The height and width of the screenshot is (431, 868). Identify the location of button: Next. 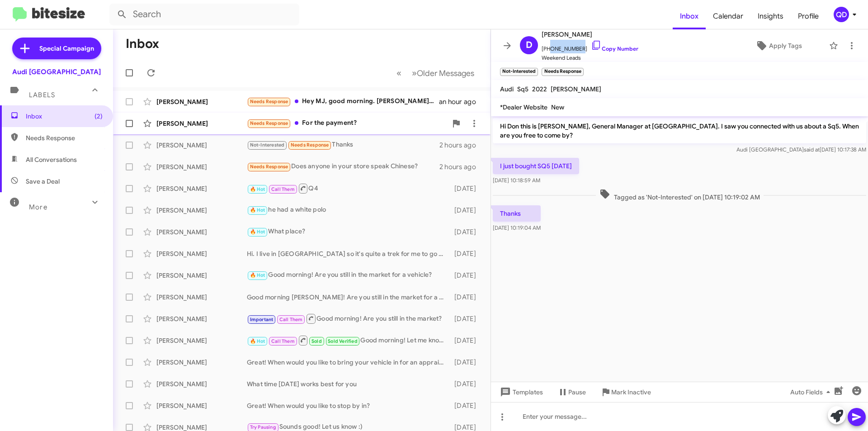
(443, 73).